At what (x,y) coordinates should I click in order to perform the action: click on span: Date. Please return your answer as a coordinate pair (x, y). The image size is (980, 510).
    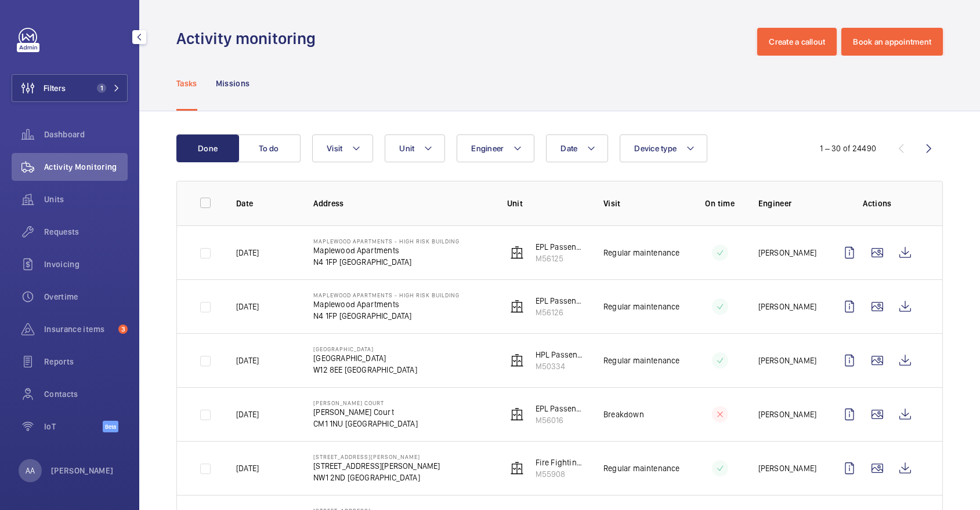
    Looking at the image, I should click on (569, 148).